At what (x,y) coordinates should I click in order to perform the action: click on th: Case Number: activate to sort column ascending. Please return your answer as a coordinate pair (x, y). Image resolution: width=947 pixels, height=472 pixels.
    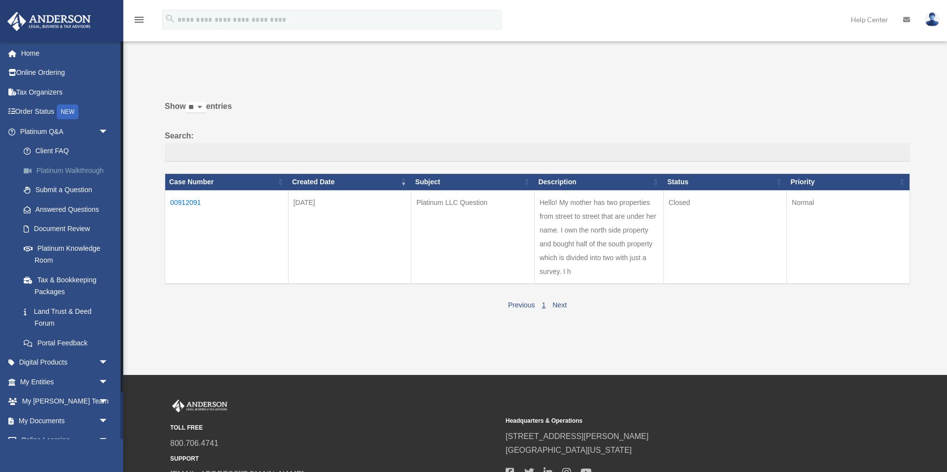
    Looking at the image, I should click on (227, 182).